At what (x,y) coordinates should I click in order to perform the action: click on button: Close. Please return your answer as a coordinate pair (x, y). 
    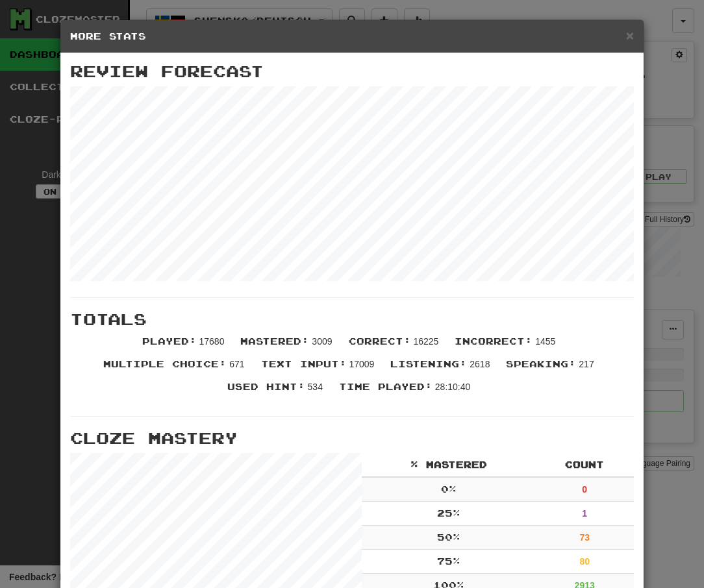
    Looking at the image, I should click on (630, 35).